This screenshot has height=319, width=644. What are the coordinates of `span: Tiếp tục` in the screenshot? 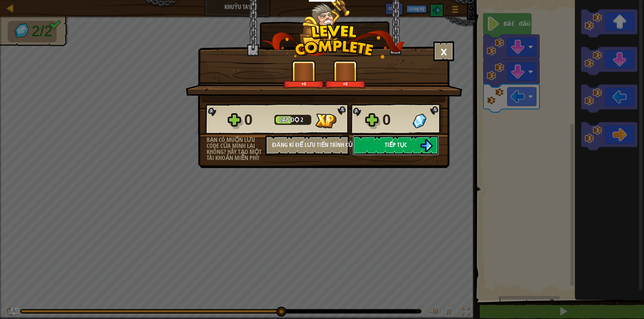 It's located at (396, 144).